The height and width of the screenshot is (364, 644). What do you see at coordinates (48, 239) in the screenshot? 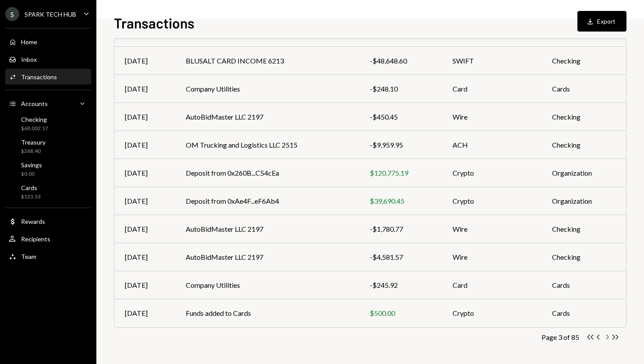
I see `a: Recipients` at bounding box center [48, 239].